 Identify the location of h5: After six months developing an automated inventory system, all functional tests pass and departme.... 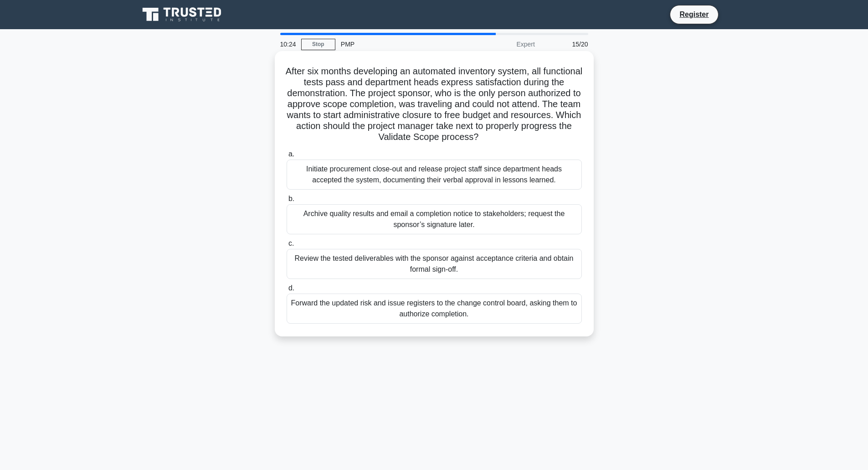
(434, 105).